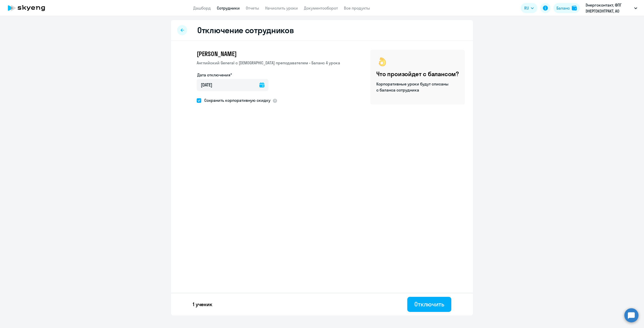  What do you see at coordinates (429, 304) in the screenshot?
I see `div: Отключить` at bounding box center [429, 304].